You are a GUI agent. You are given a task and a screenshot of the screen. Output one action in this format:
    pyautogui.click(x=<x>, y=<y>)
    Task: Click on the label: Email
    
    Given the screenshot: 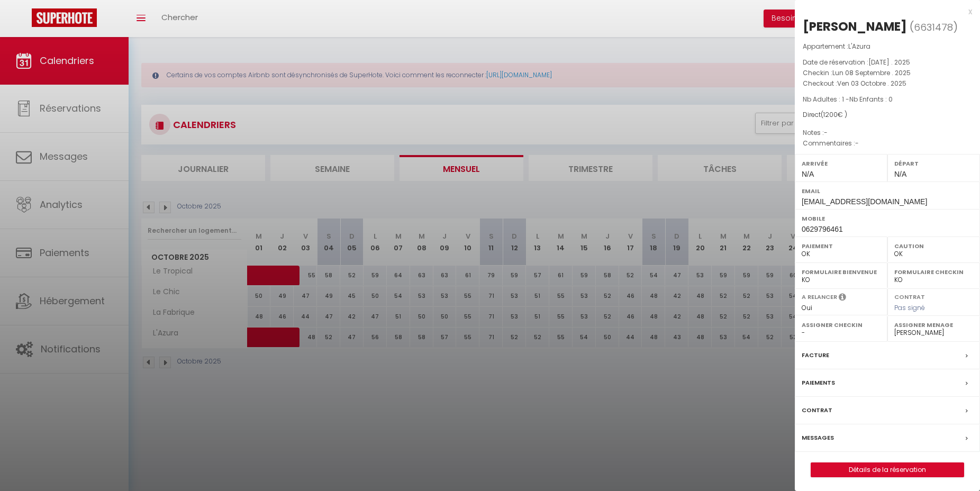 What is the action you would take?
    pyautogui.click(x=887, y=191)
    